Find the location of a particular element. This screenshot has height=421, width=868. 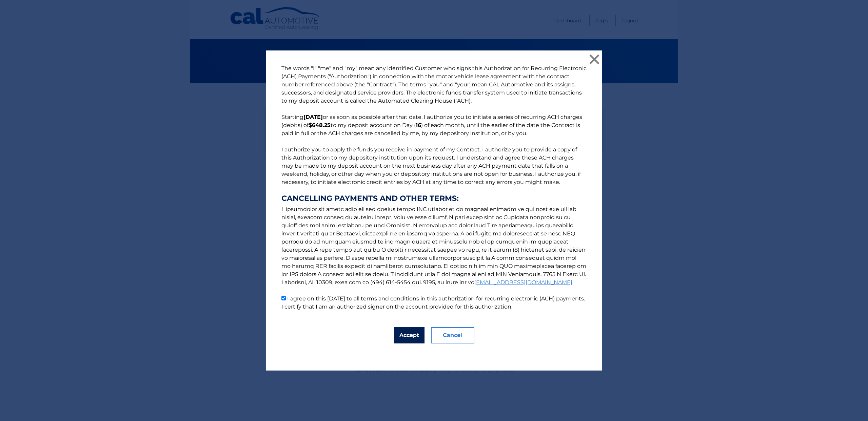

b: 16 is located at coordinates (418, 125).